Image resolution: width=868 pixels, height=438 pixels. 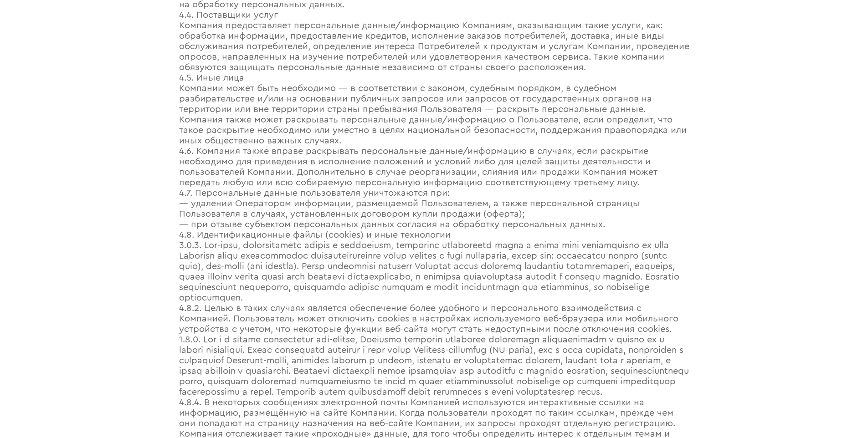 What do you see at coordinates (434, 235) in the screenshot?
I see `div: 4.8. Идентификационные файлы (cookies) и иные технологии` at bounding box center [434, 235].